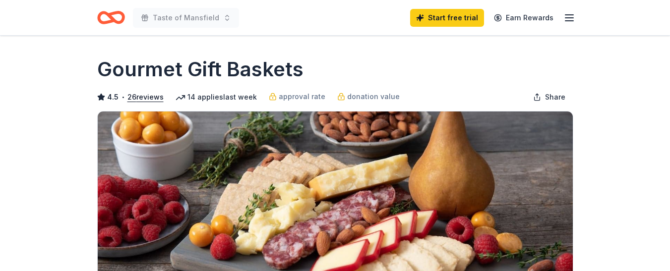  What do you see at coordinates (555, 97) in the screenshot?
I see `span: Share` at bounding box center [555, 97].